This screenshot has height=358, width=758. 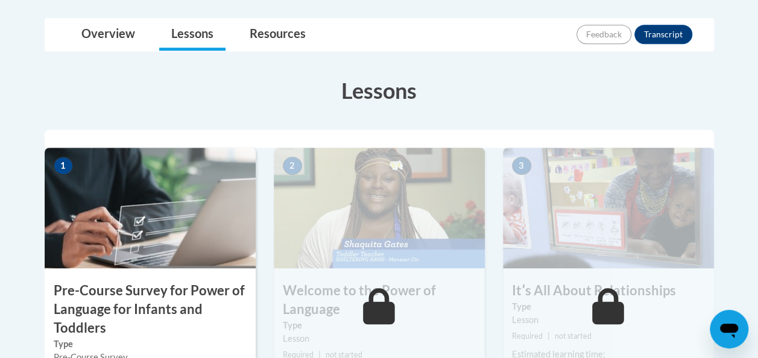 I want to click on button: Feedback, so click(x=603, y=34).